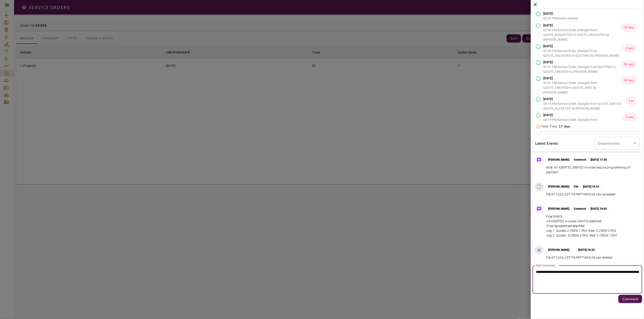 This screenshot has width=644, height=319. Describe the element at coordinates (630, 48) in the screenshot. I see `p: 2 secs` at that location.